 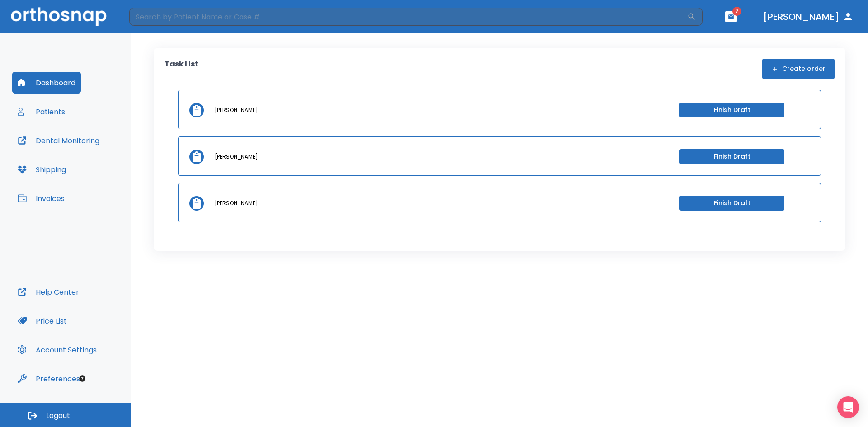 What do you see at coordinates (57, 350) in the screenshot?
I see `button: Account Settings` at bounding box center [57, 350].